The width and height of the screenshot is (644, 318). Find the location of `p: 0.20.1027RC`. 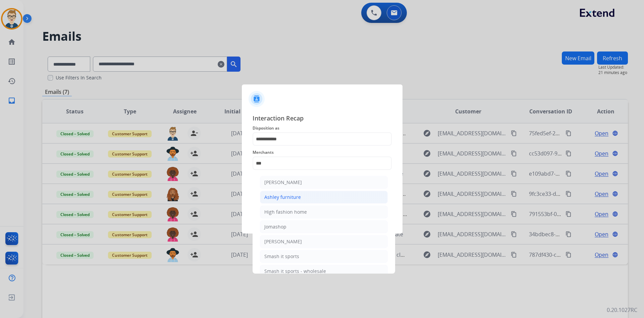

p: 0.20.1027RC is located at coordinates (623, 310).